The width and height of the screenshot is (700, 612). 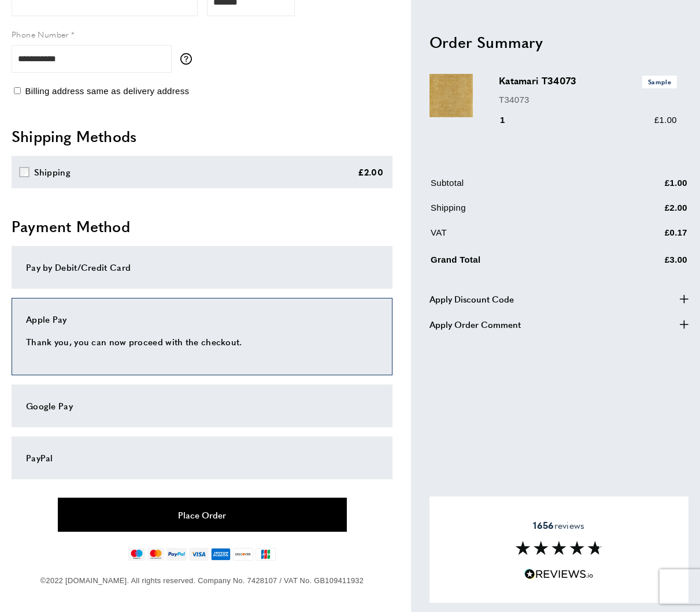 What do you see at coordinates (202, 341) in the screenshot?
I see `p: Thank you, you can now proceed with the checkout.` at bounding box center [202, 341].